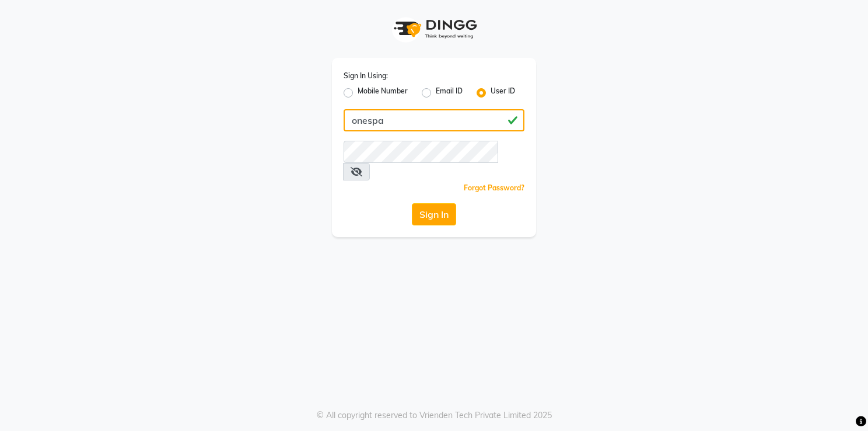 Image resolution: width=868 pixels, height=431 pixels. I want to click on label: Email ID, so click(449, 93).